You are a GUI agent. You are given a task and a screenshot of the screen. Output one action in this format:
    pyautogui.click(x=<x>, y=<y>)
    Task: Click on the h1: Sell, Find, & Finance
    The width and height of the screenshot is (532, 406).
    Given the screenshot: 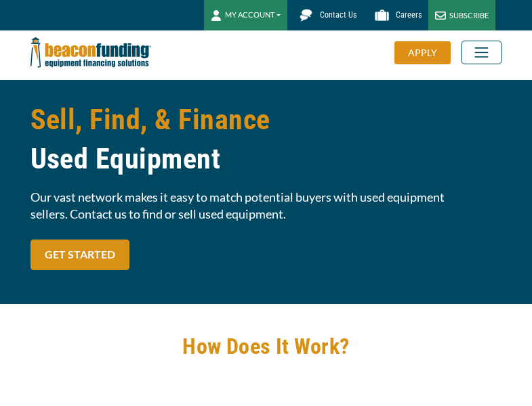 What is the action you would take?
    pyautogui.click(x=267, y=139)
    